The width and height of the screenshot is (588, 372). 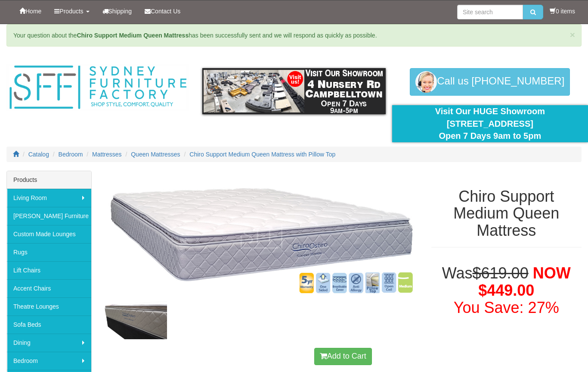 I want to click on strong: Chiro Support Medium Queen Mattress, so click(x=133, y=35).